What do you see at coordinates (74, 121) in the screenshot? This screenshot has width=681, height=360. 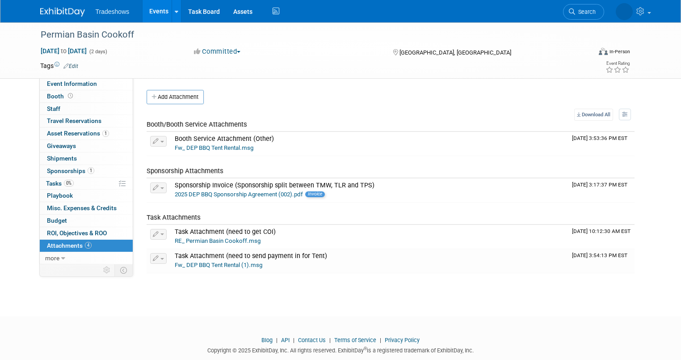 I see `span: Travel Reservations` at bounding box center [74, 121].